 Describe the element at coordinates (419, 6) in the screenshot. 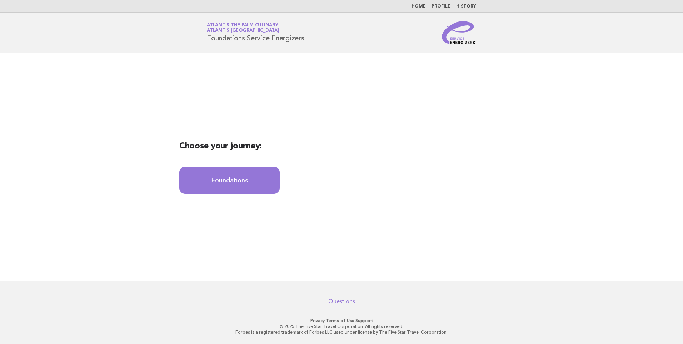

I see `a: Home` at that location.